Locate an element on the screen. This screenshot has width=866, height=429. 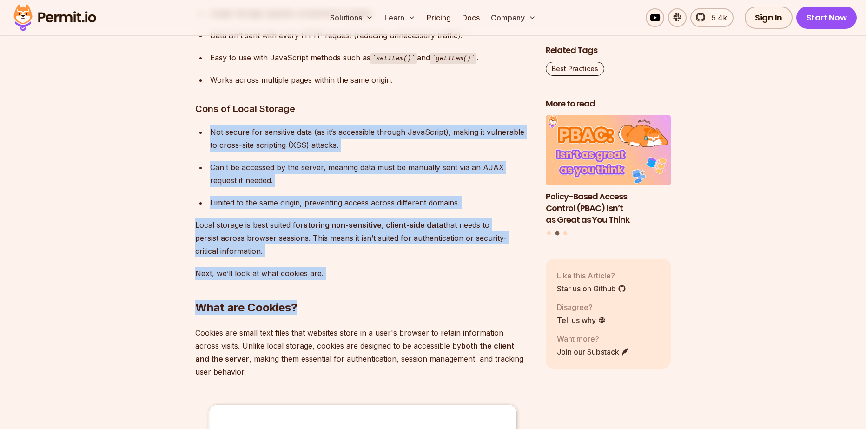
a: Join our Substack is located at coordinates (593, 352).